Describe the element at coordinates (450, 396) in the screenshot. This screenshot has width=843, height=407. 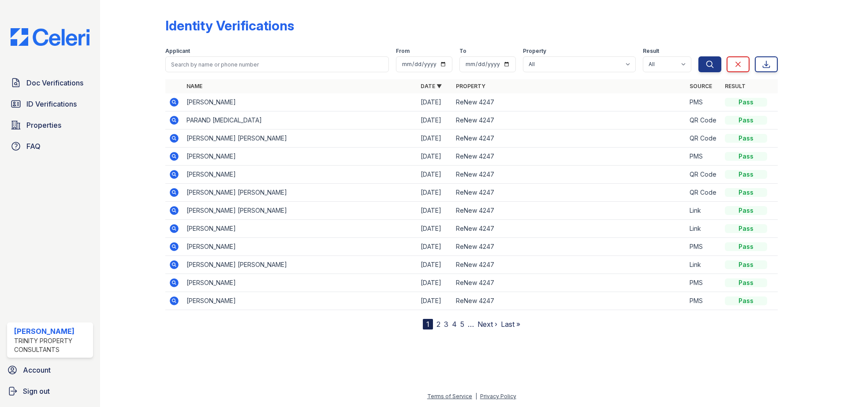
I see `a: Terms of Service` at that location.